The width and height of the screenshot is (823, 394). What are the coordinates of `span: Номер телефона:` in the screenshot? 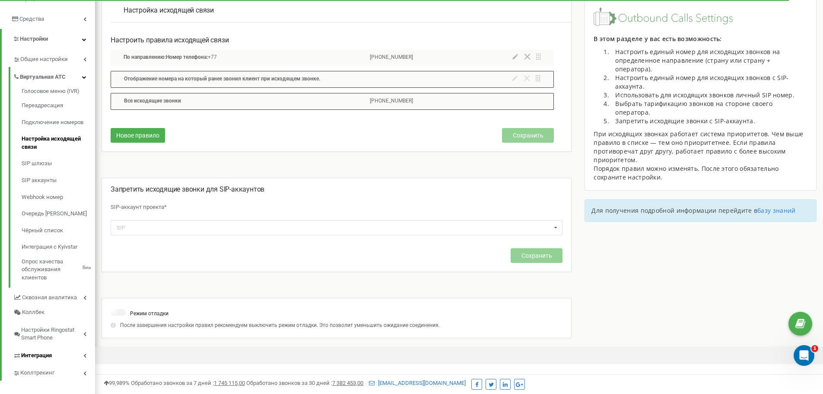 It's located at (187, 57).